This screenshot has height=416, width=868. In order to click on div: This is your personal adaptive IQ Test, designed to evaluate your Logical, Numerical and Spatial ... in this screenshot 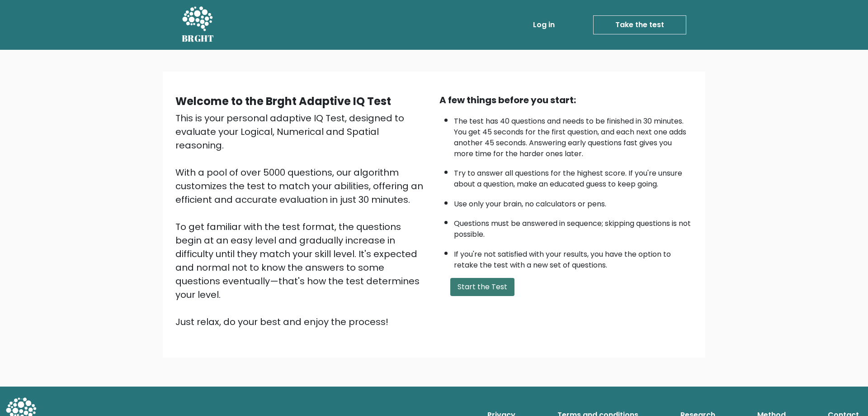, I will do `click(302, 220)`.